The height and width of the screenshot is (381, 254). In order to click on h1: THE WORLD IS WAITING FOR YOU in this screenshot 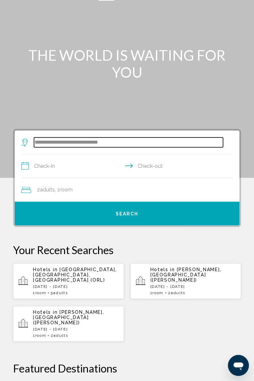, I will do `click(127, 64)`.